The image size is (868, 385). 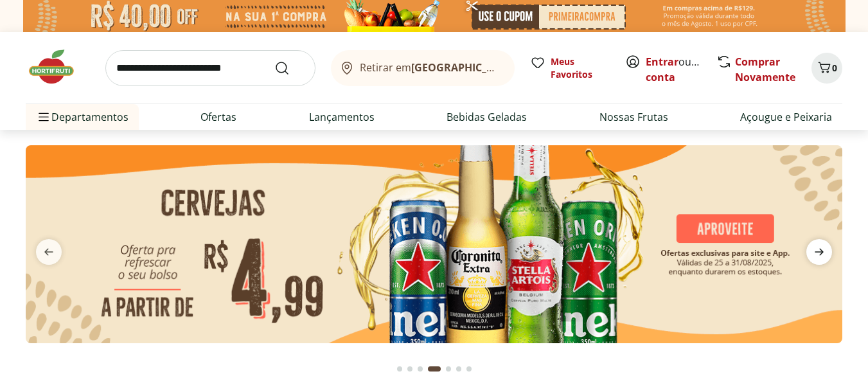 What do you see at coordinates (662, 62) in the screenshot?
I see `a: Entrar` at bounding box center [662, 62].